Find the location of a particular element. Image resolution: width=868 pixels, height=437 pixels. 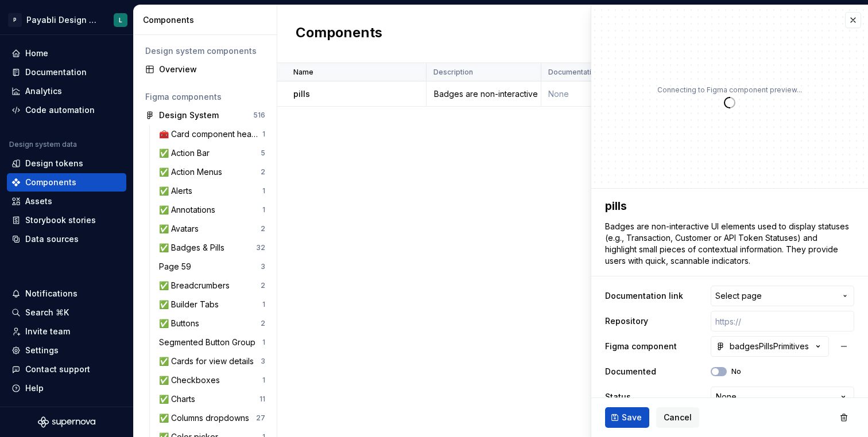

div: Design System is located at coordinates (189, 115).